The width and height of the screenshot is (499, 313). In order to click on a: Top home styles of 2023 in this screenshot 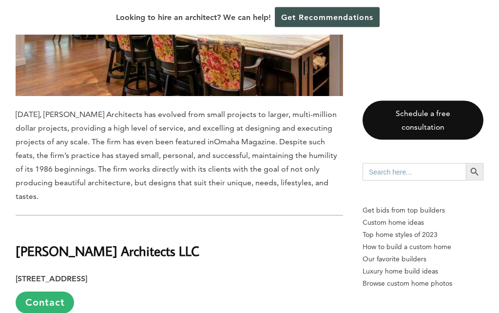, I will do `click(423, 234)`.